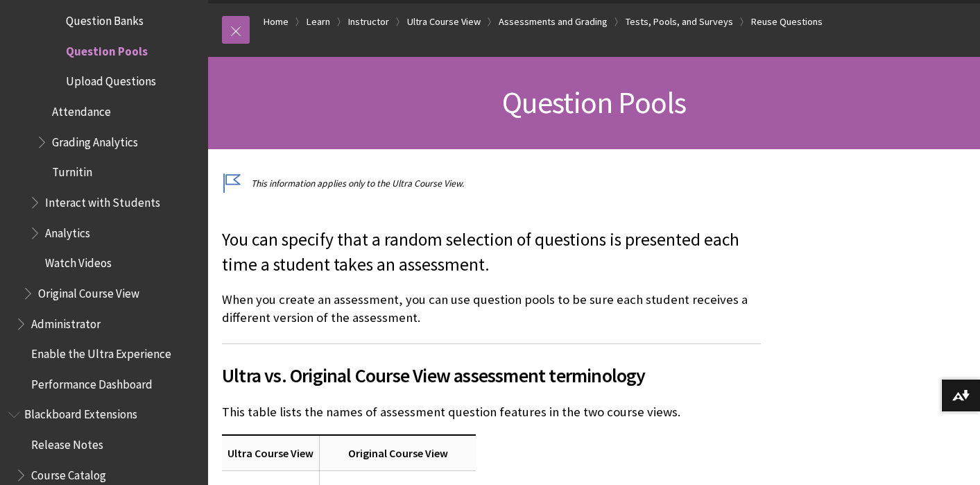 This screenshot has width=980, height=485. What do you see at coordinates (491, 375) in the screenshot?
I see `span: Ultra vs. Original Course View assessment terminology` at bounding box center [491, 375].